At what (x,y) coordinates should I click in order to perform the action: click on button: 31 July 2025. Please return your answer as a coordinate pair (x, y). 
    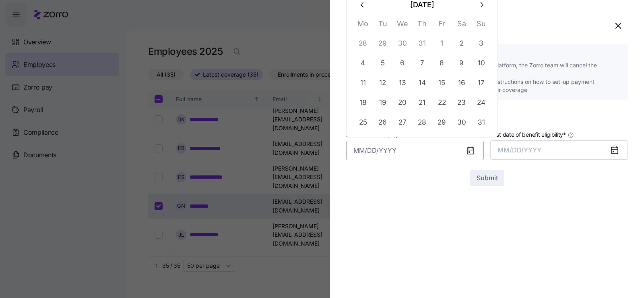
    Looking at the image, I should click on (422, 44).